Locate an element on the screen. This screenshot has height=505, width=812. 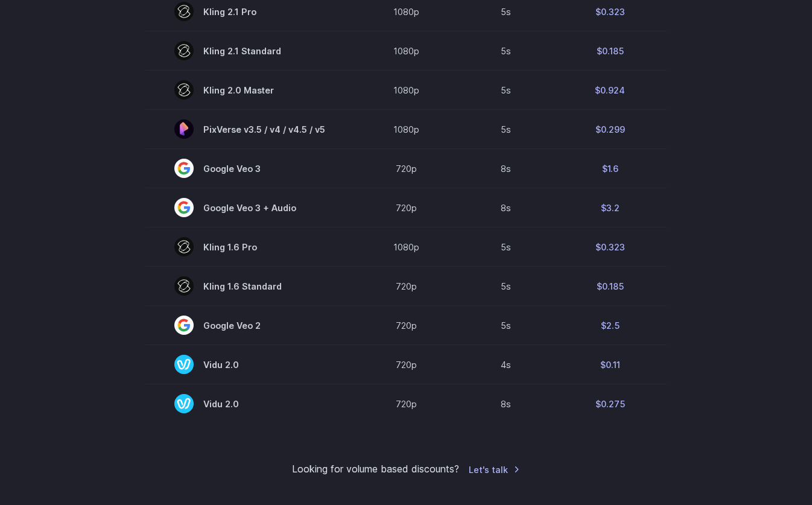
span: Kling 2.1 Standard is located at coordinates (250, 50).